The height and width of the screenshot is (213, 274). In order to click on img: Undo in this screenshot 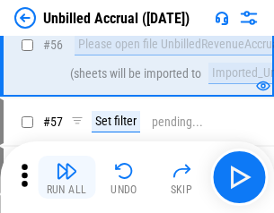, I will do `click(124, 171)`.